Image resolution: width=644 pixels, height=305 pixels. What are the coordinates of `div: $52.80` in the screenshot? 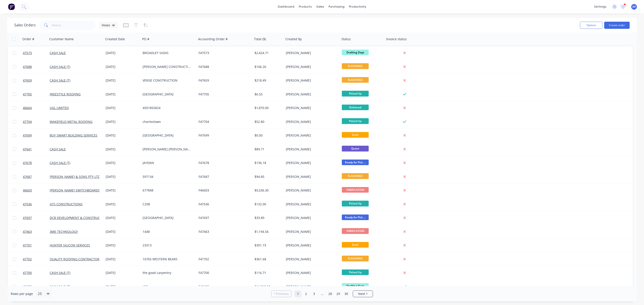 It's located at (268, 122).